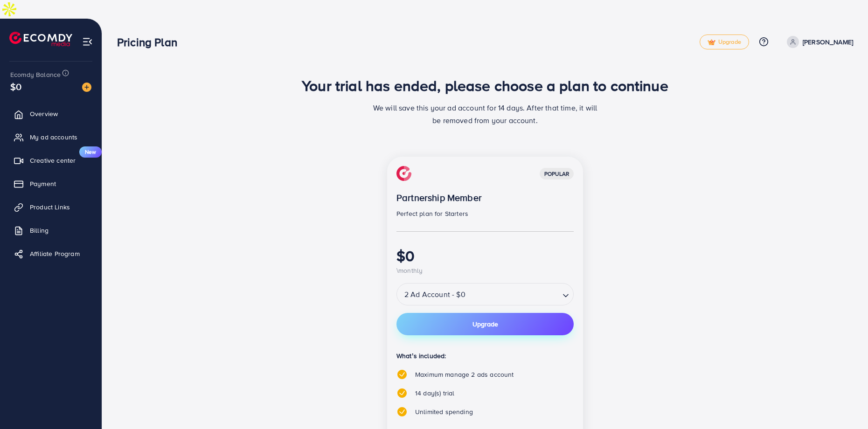 The image size is (868, 429). What do you see at coordinates (51, 184) in the screenshot?
I see `a: Payment` at bounding box center [51, 184].